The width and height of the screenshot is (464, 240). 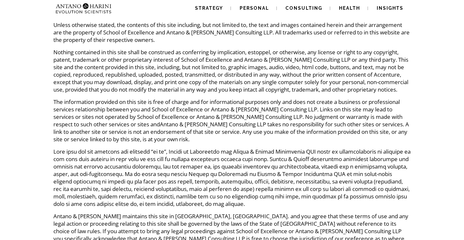 What do you see at coordinates (209, 8) in the screenshot?
I see `span: Strategy` at bounding box center [209, 8].